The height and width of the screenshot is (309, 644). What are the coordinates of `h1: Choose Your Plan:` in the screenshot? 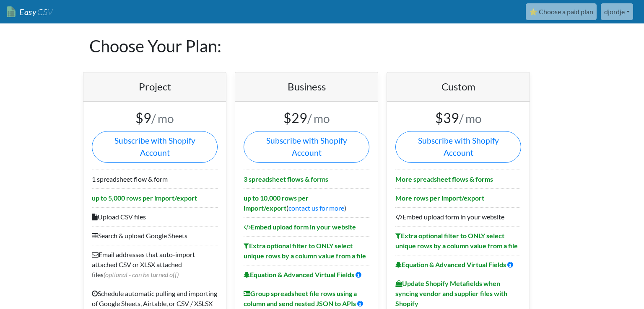 It's located at (322, 46).